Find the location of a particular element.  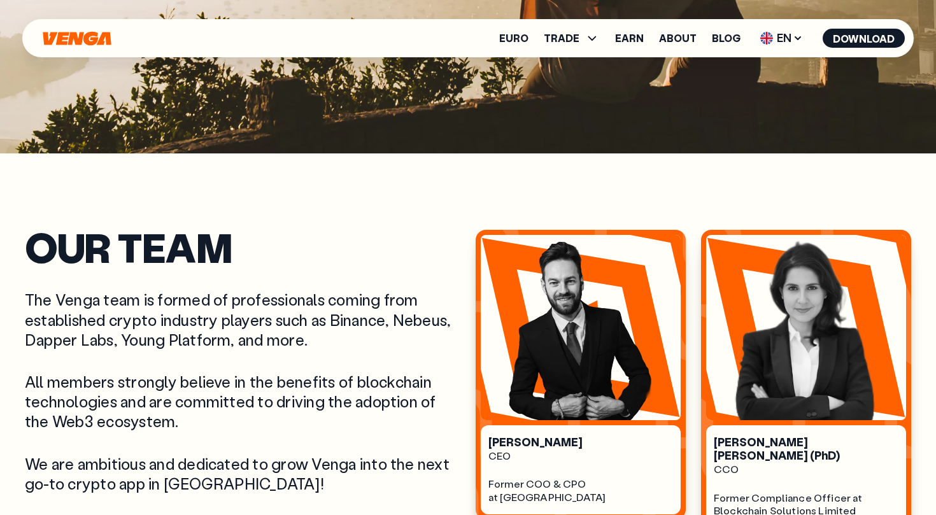

h2: Our Team is located at coordinates (243, 247).